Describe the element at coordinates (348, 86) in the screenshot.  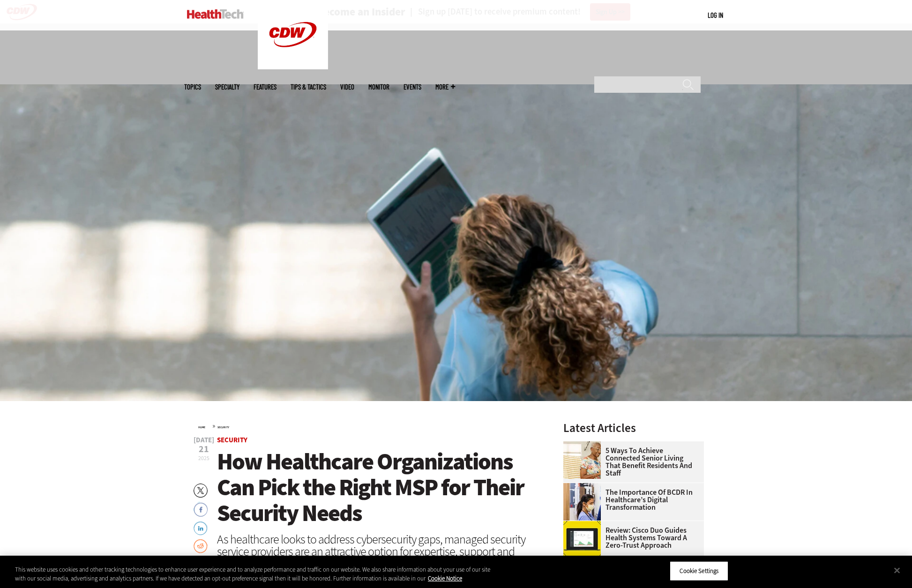
I see `a: Video` at that location.